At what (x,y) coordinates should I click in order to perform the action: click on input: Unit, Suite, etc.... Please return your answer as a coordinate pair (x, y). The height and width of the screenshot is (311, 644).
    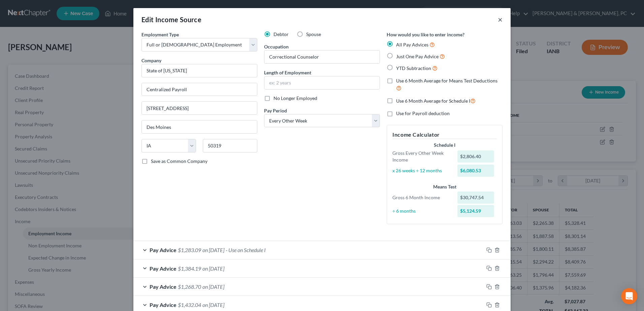
    Looking at the image, I should click on (199, 108).